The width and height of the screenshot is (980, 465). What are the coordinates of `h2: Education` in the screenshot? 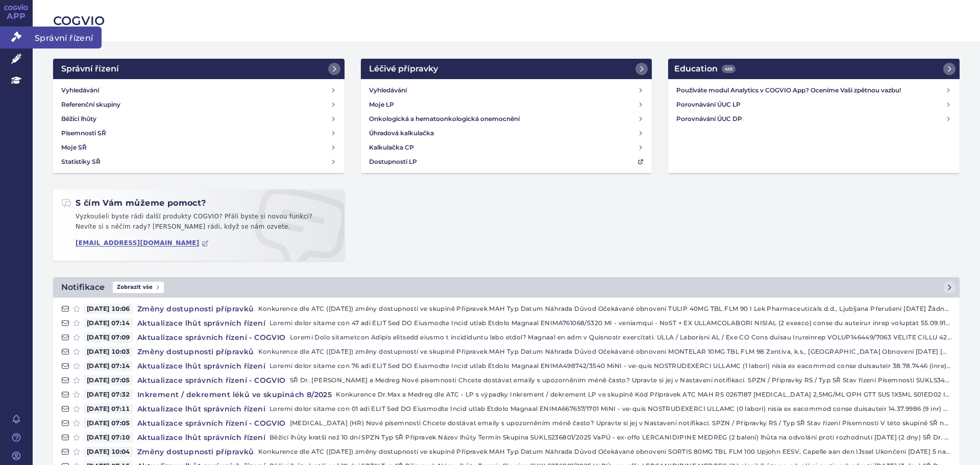 It's located at (704, 69).